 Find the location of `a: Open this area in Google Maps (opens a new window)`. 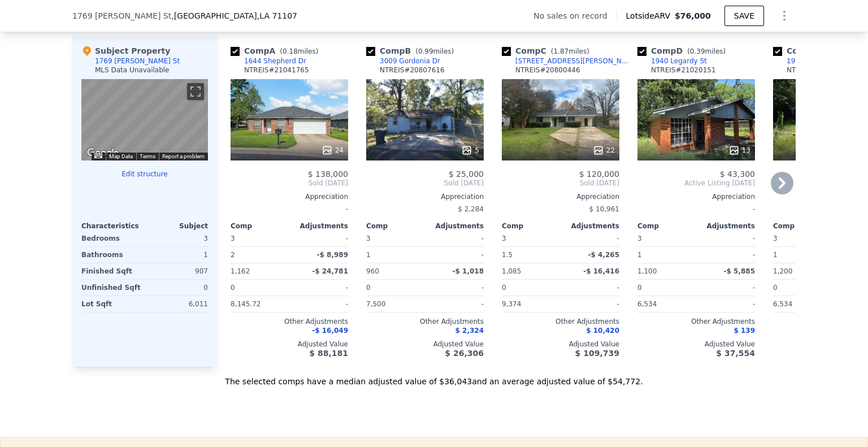

a: Open this area in Google Maps (opens a new window) is located at coordinates (102, 153).